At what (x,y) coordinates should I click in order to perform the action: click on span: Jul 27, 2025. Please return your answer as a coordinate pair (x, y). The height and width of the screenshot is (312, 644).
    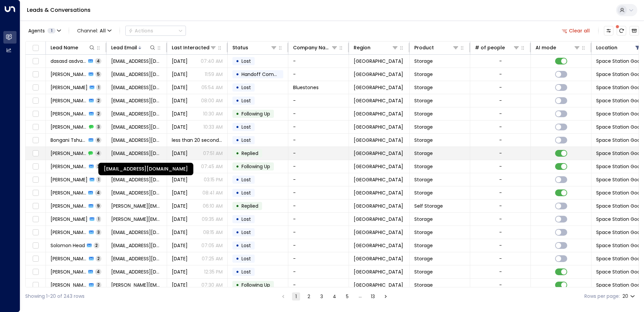
    Looking at the image, I should click on (179, 180).